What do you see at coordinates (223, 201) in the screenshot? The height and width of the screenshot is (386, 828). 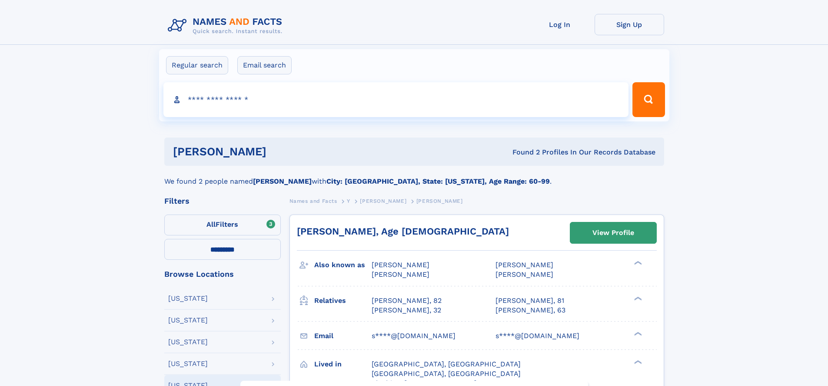 I see `div: Filters` at bounding box center [223, 201].